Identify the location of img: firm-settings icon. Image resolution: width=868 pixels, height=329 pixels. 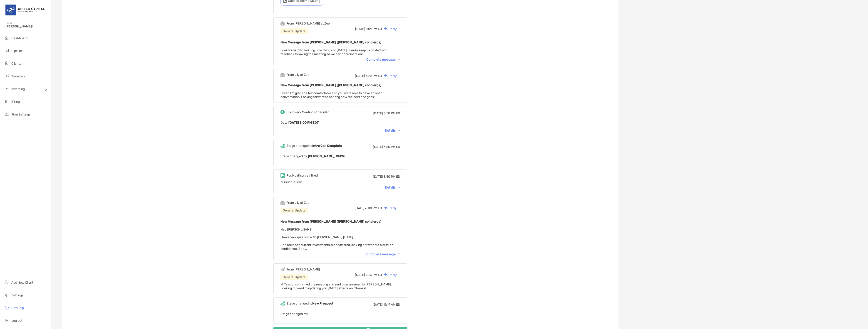
(6, 114).